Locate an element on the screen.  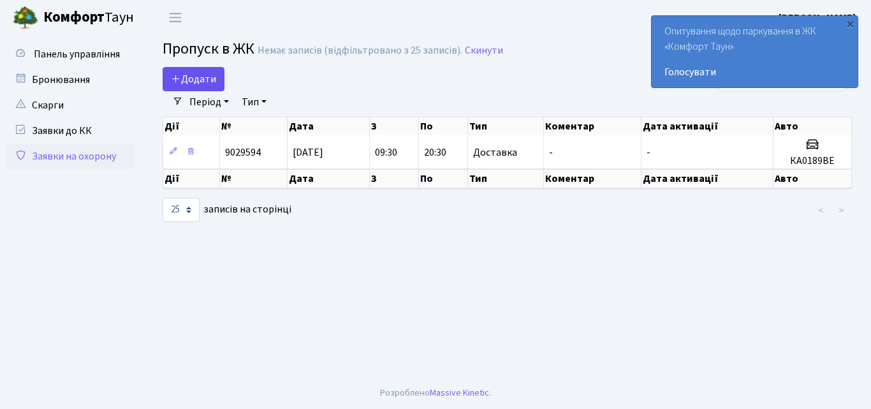
h5: КА0189ВЕ is located at coordinates (812, 161).